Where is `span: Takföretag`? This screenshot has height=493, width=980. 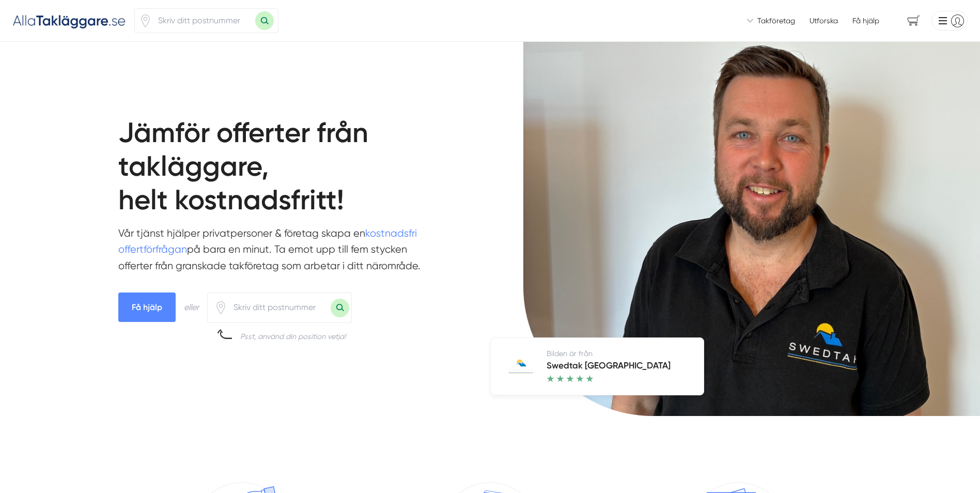
span: Takföretag is located at coordinates (776, 21).